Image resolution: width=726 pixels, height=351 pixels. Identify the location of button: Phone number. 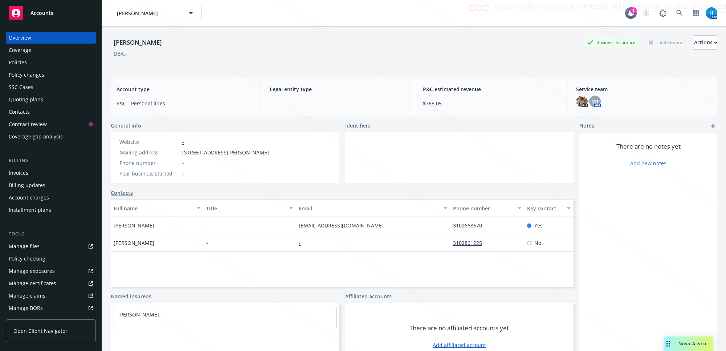
(487, 208).